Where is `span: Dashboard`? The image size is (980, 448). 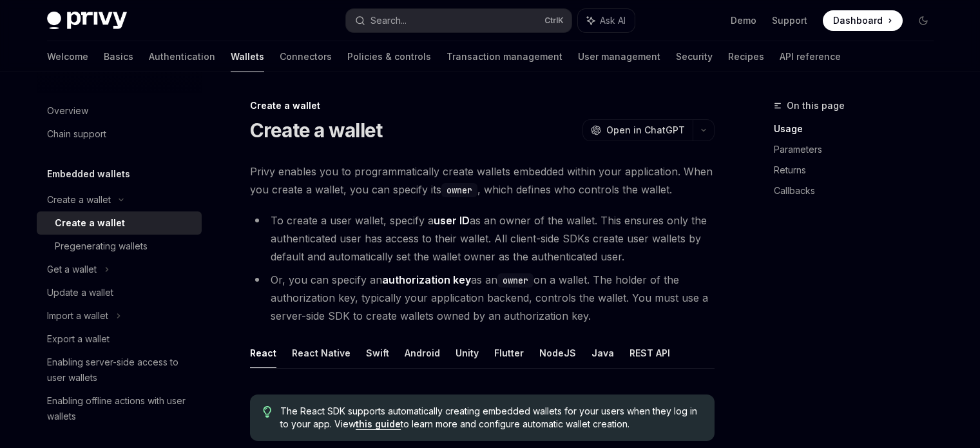
span: Dashboard is located at coordinates (858, 21).